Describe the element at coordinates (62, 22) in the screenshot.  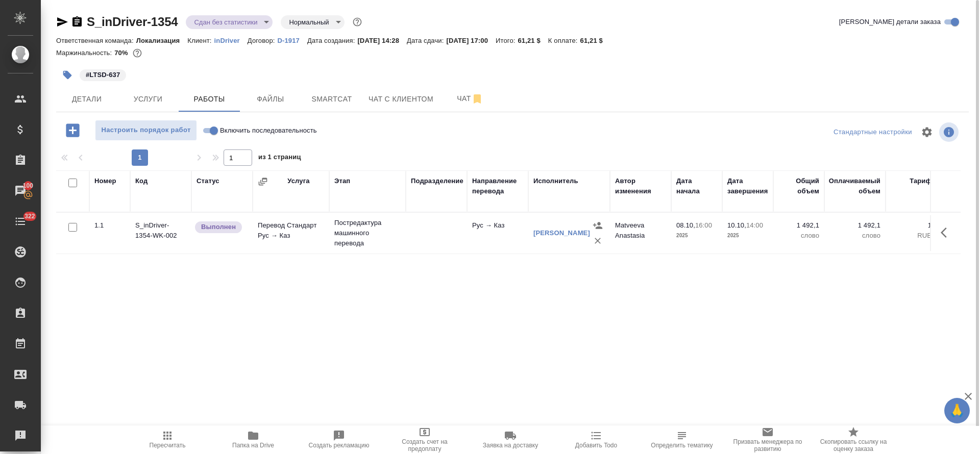
I see `button: Скопировать ссылку для ЯМессенджера` at that location.